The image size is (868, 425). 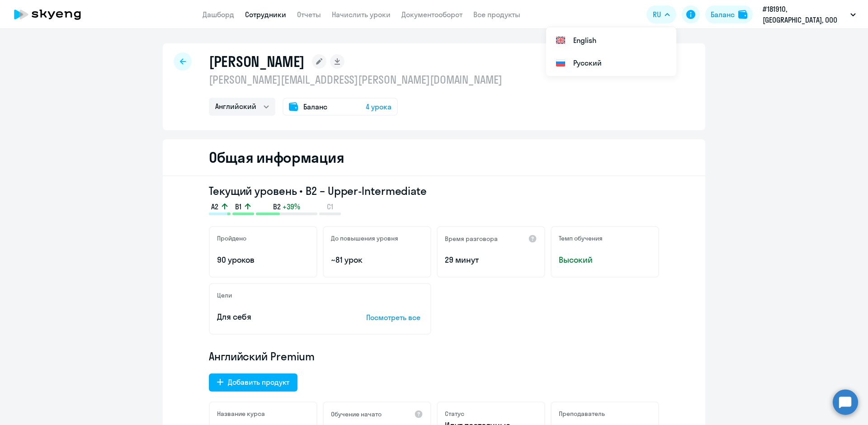 What do you see at coordinates (239, 207) in the screenshot?
I see `span: B1` at bounding box center [239, 207].